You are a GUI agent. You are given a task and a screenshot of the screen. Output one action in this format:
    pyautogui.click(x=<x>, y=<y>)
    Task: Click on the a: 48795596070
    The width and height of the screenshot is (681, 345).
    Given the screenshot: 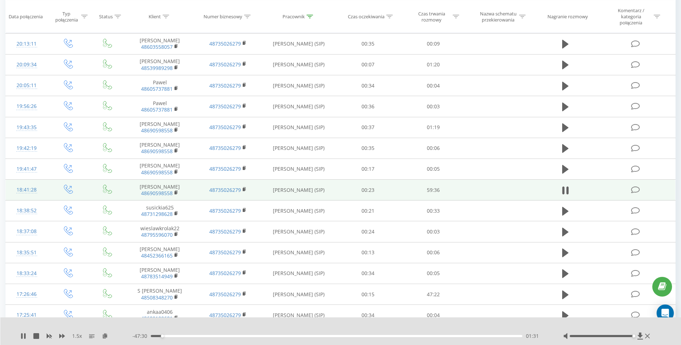 What is the action you would take?
    pyautogui.click(x=157, y=235)
    